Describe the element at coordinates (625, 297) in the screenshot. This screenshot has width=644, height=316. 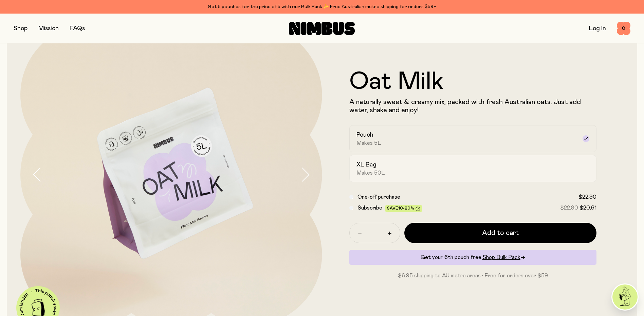
I see `img: agent` at that location.